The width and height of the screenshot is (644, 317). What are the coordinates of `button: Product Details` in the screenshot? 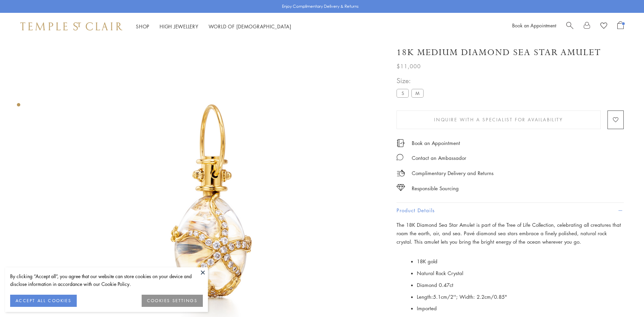 It's located at (510, 210).